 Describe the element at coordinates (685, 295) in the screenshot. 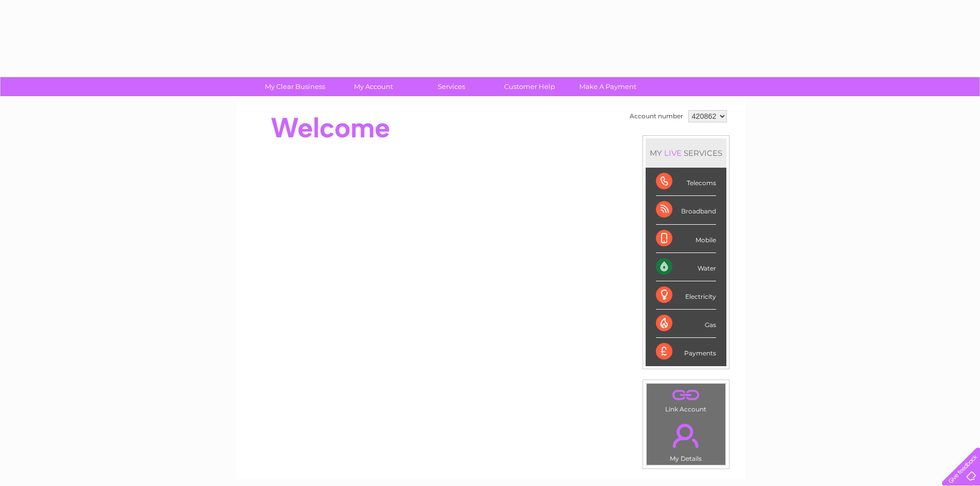

I see `div: Electricity` at that location.